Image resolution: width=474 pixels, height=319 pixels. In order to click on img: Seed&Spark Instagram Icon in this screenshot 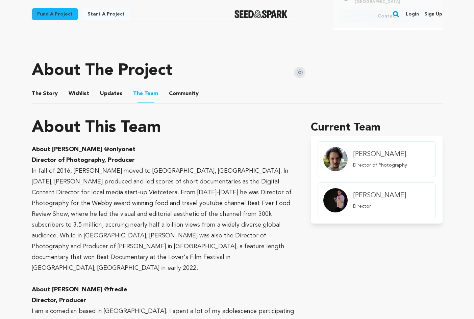, I will do `click(299, 73)`.